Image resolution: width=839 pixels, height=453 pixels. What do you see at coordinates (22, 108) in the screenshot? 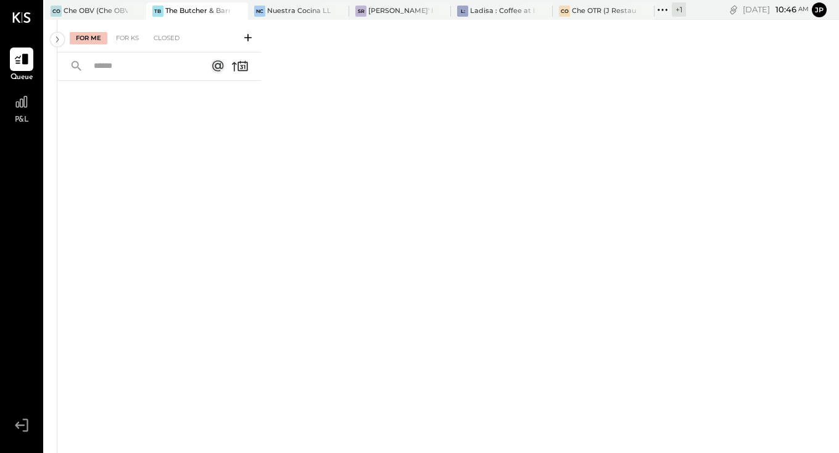
I see `a: P&L` at bounding box center [22, 108].